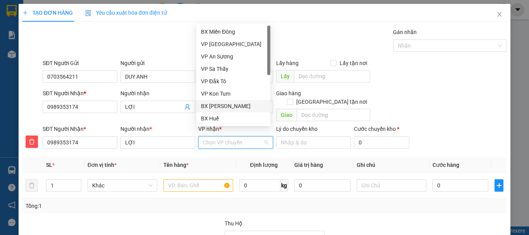 The image size is (529, 235). What do you see at coordinates (284, 185) in the screenshot?
I see `span: kg` at bounding box center [284, 185].